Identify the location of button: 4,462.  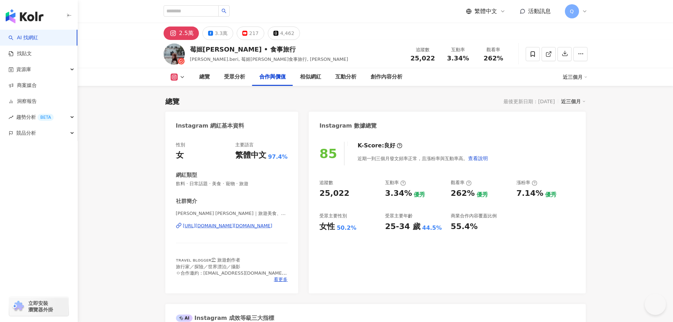
(284, 33).